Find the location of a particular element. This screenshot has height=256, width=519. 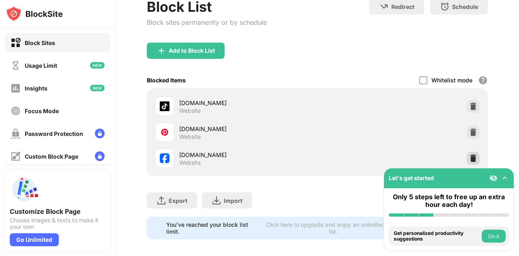

img: push-custom-page.svg is located at coordinates (24, 189).